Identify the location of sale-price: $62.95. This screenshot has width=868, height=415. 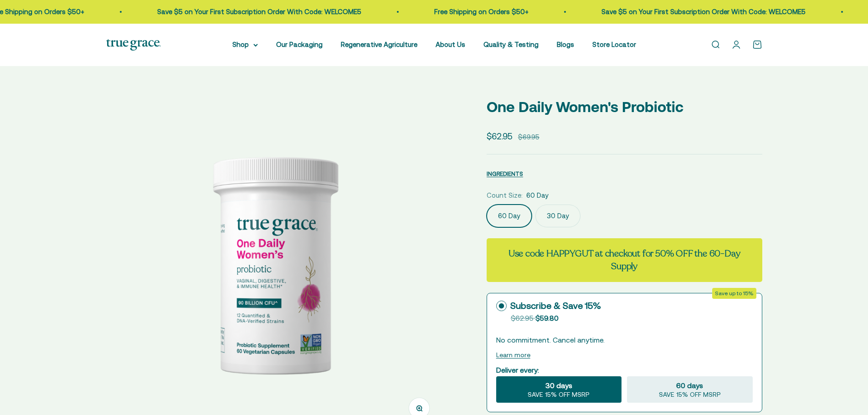
(499, 136).